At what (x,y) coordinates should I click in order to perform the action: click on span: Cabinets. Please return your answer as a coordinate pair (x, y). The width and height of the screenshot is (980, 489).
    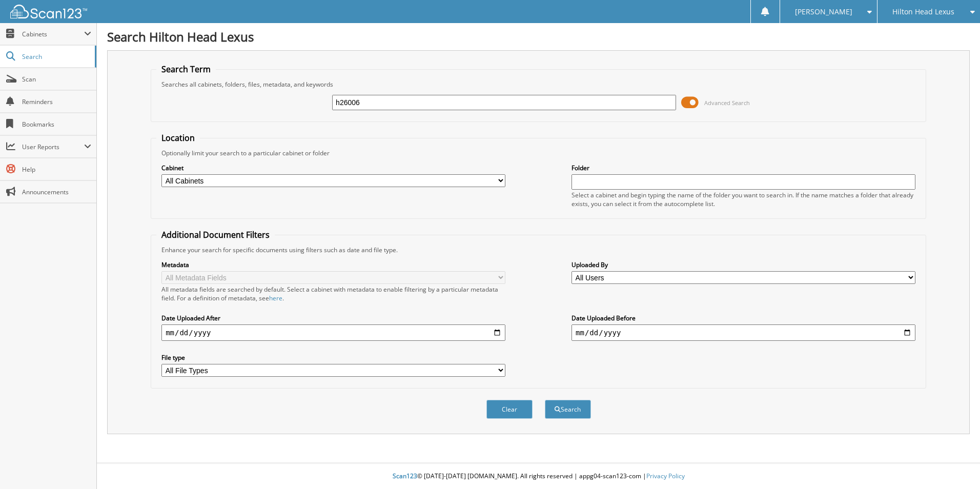
    Looking at the image, I should click on (53, 34).